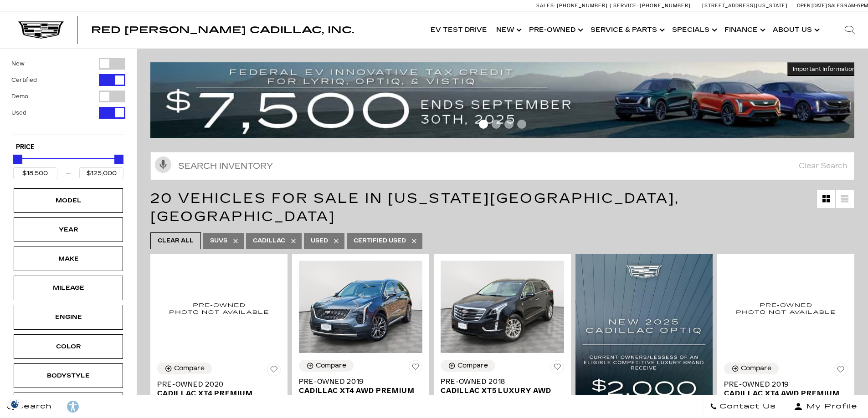 Image resolution: width=868 pixels, height=418 pixels. I want to click on img: Opt-Out Icon, so click(15, 404).